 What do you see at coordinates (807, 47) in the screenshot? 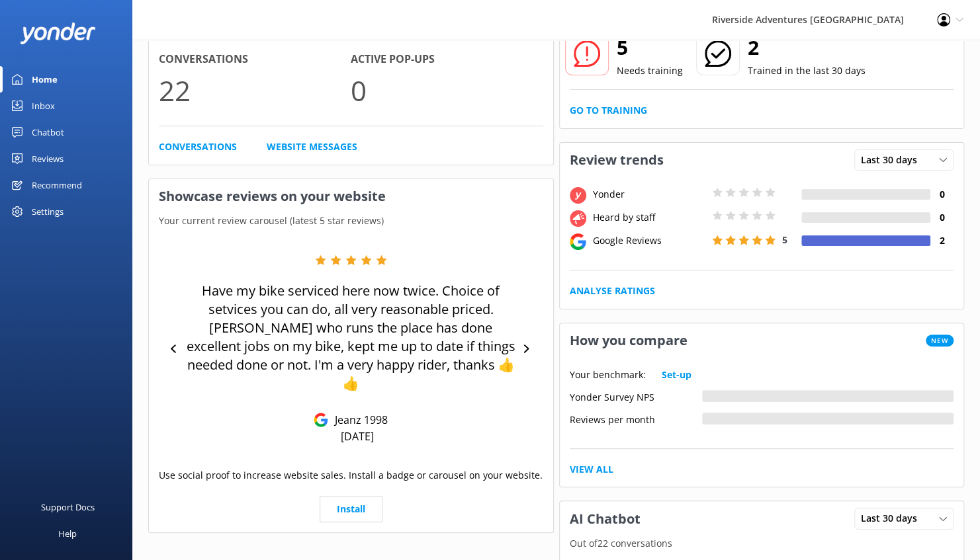
I see `h2: 2` at bounding box center [807, 47].